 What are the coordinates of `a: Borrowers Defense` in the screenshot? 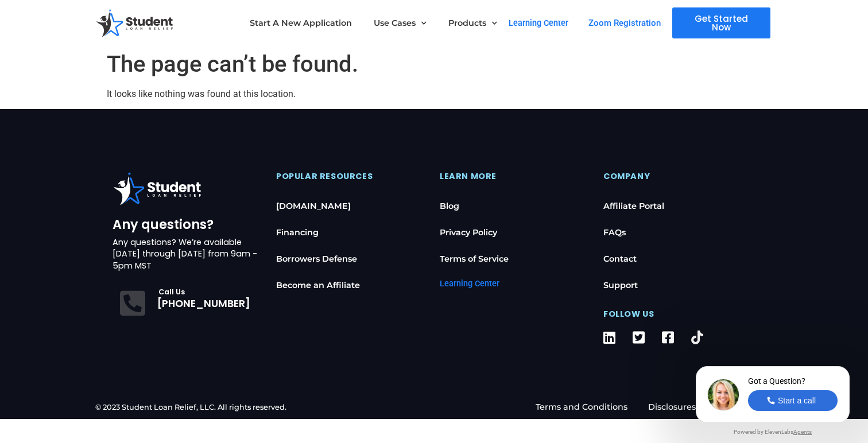 It's located at (352, 258).